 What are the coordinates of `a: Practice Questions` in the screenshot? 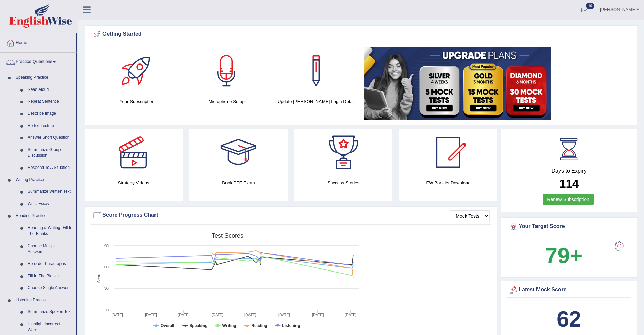 It's located at (38, 61).